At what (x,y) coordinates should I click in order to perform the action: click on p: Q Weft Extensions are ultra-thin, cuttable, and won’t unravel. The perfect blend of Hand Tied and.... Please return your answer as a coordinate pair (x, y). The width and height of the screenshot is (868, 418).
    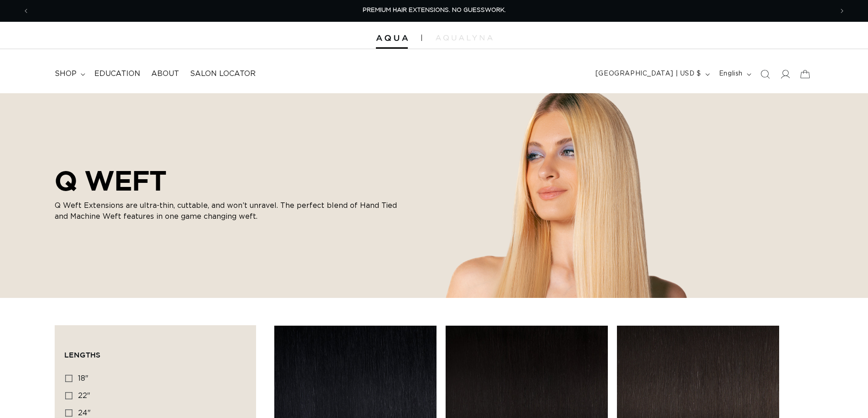
    Looking at the image, I should click on (228, 211).